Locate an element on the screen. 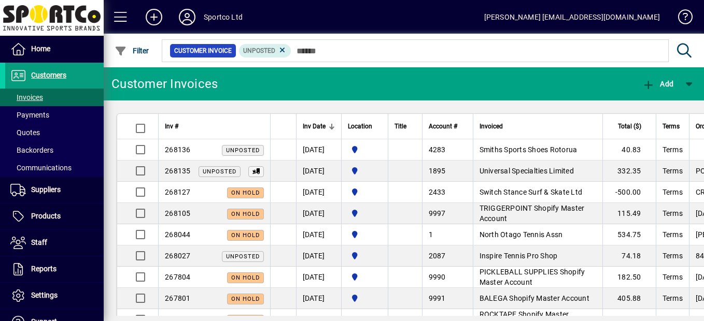  span: Inv # is located at coordinates (172, 126).